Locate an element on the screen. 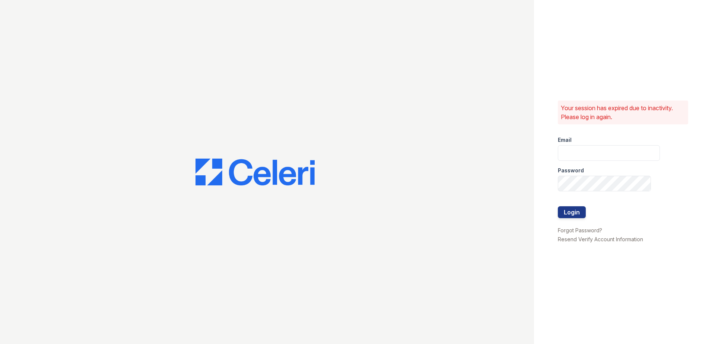  button: Login is located at coordinates (572, 212).